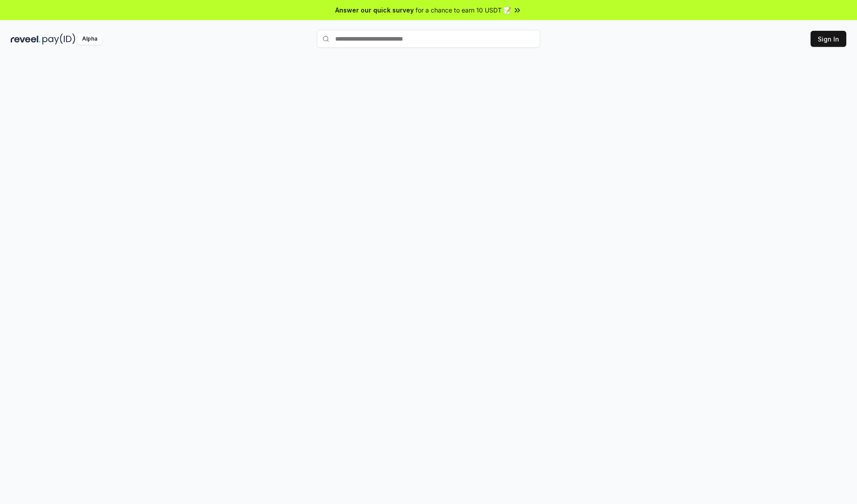 The height and width of the screenshot is (504, 857). What do you see at coordinates (90, 39) in the screenshot?
I see `div: Alpha` at bounding box center [90, 39].